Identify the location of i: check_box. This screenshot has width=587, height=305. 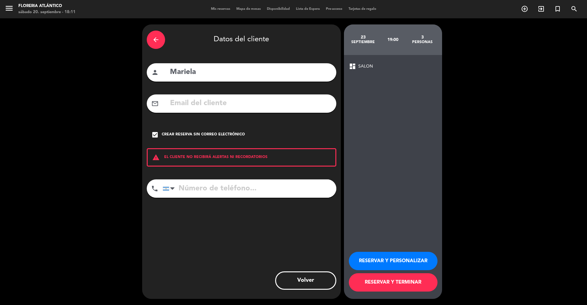
(155, 135).